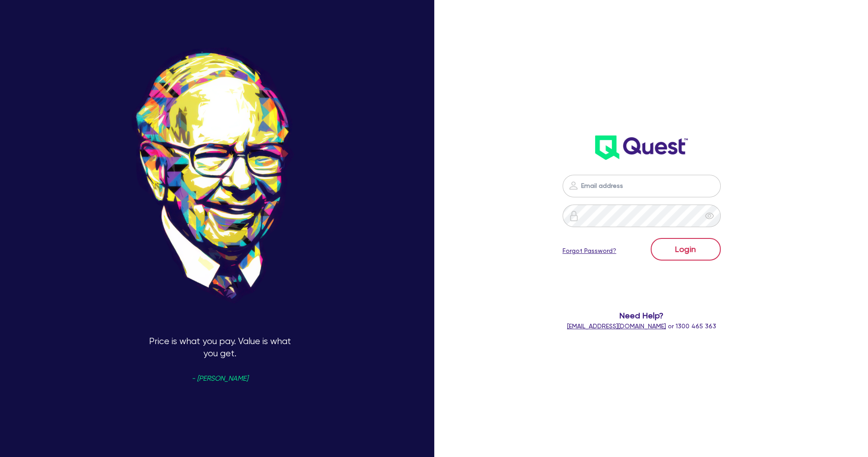  What do you see at coordinates (641, 326) in the screenshot?
I see `span: or 1300 465 363` at bounding box center [641, 326].